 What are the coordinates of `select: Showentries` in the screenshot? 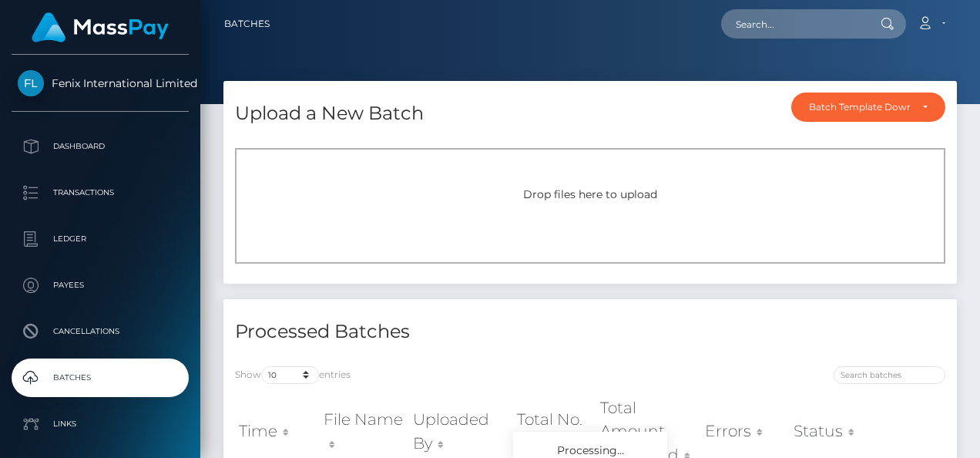 It's located at (290, 374).